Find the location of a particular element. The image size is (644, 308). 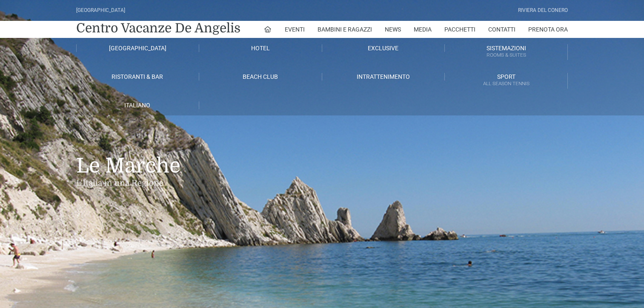

a: Pacchetti is located at coordinates (460, 29).